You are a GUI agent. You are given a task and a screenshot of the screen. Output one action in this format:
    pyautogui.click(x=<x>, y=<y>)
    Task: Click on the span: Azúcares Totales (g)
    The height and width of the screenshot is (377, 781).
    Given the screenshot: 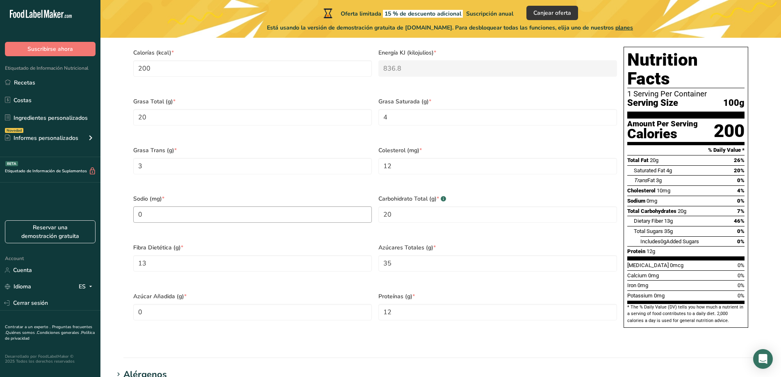 What is the action you would take?
    pyautogui.click(x=498, y=247)
    